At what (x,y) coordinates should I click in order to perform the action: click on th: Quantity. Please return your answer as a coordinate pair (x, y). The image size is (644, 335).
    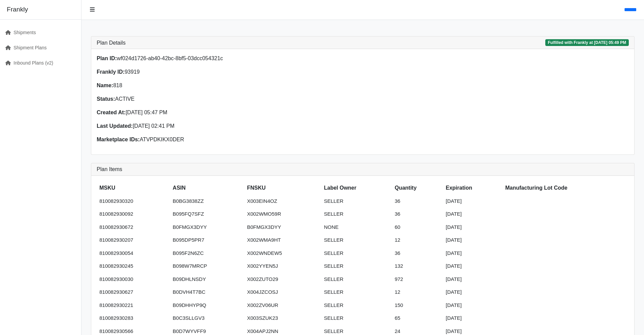
    Looking at the image, I should click on (417, 188).